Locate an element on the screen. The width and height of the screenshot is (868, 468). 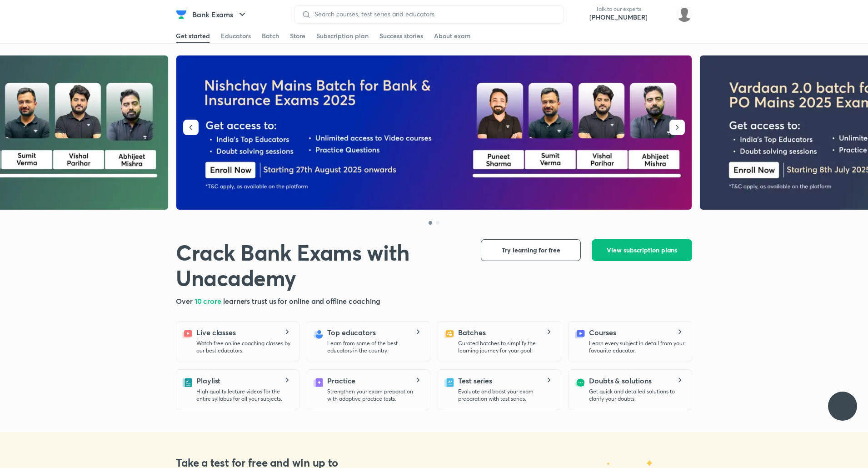
a: Store is located at coordinates (298, 36).